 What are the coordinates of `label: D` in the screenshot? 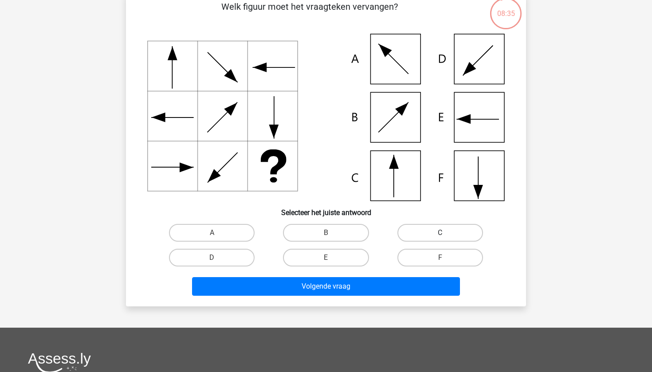 It's located at (211, 258).